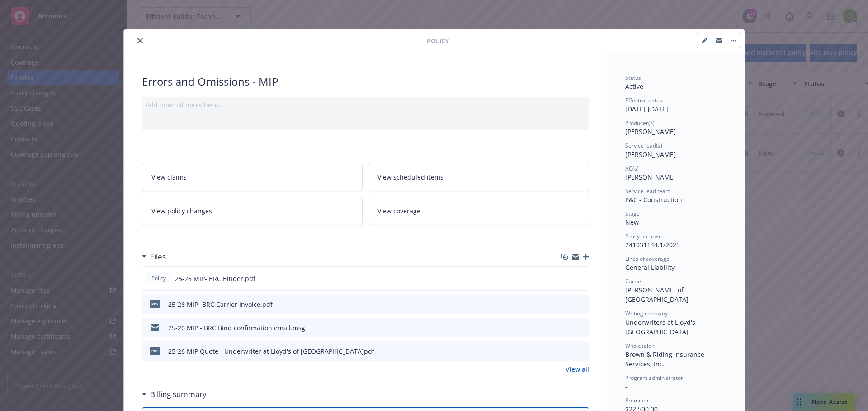 This screenshot has height=411, width=868. What do you see at coordinates (411, 177) in the screenshot?
I see `span: View scheduled items` at bounding box center [411, 177].